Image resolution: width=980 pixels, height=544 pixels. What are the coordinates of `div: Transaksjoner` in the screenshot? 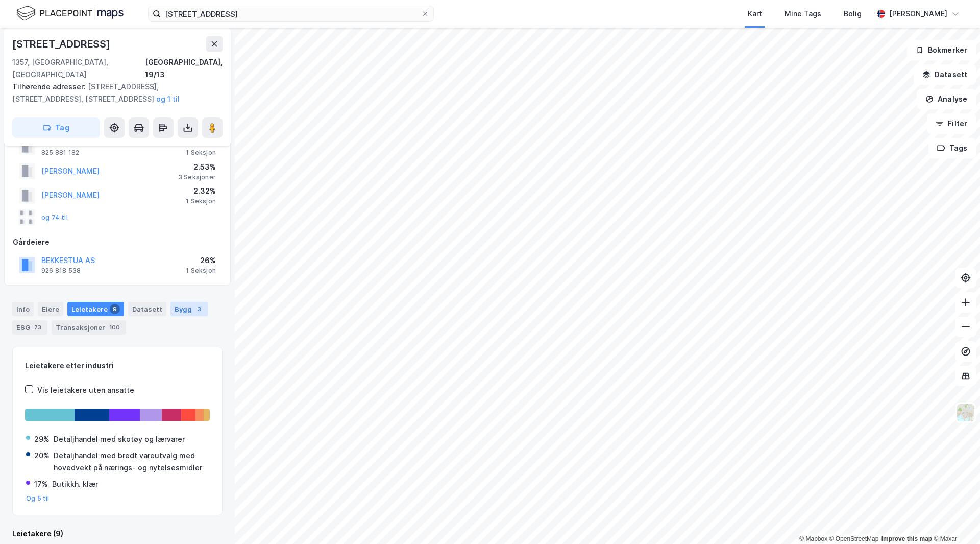 It's located at (89, 327).